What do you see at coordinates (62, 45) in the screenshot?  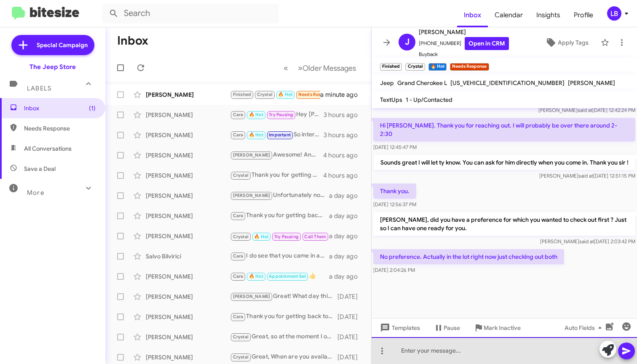 I see `span: Special Campaign` at bounding box center [62, 45].